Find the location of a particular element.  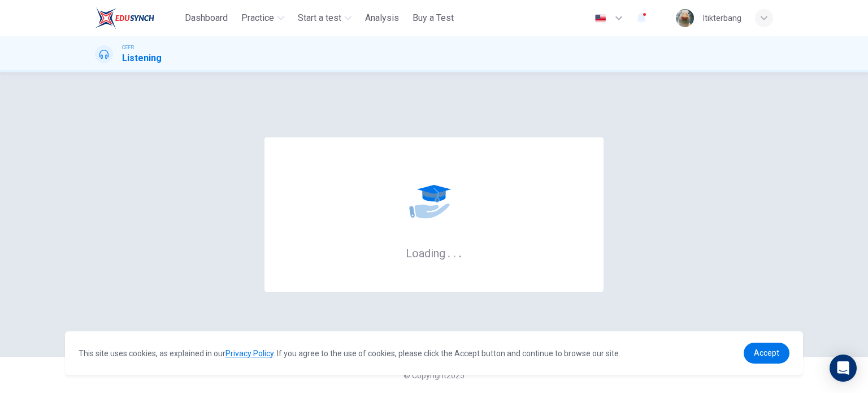

div: Itikterbang is located at coordinates (722, 18).